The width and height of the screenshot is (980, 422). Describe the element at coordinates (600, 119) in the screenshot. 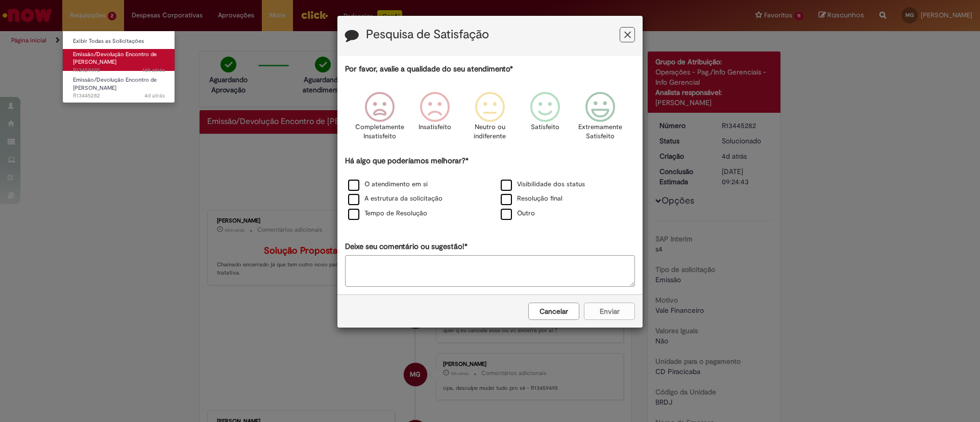

I see `div: Extremamente Satisfeito` at that location.